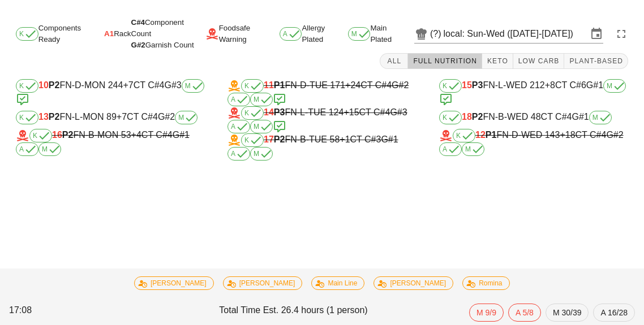  What do you see at coordinates (345, 139) in the screenshot?
I see `span: +1` at bounding box center [345, 139].